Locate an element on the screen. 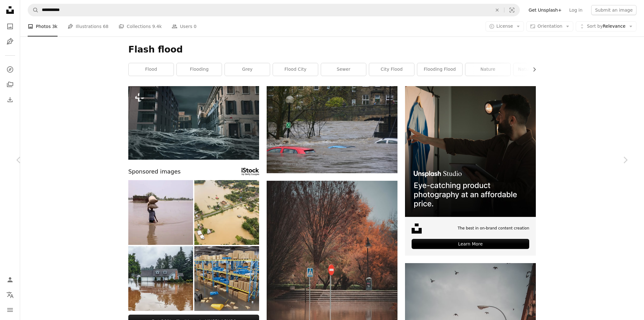 Image resolution: width=644 pixels, height=320 pixels. a: flooding flood is located at coordinates (440, 69).